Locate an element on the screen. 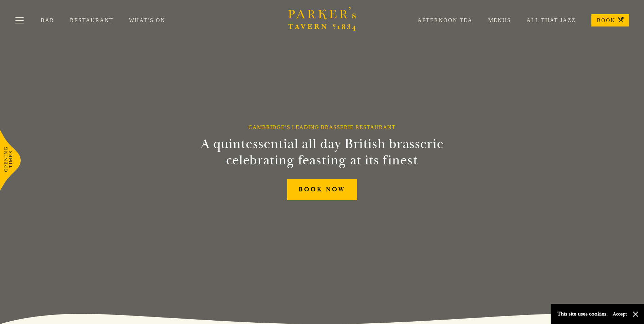 This screenshot has width=644, height=324. button: Accept is located at coordinates (620, 314).